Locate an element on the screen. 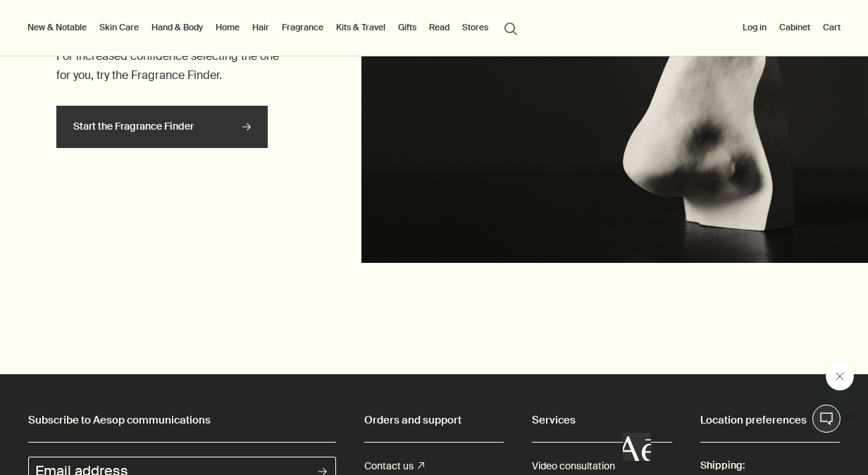 This screenshot has height=475, width=868. button: Open search is located at coordinates (511, 27).